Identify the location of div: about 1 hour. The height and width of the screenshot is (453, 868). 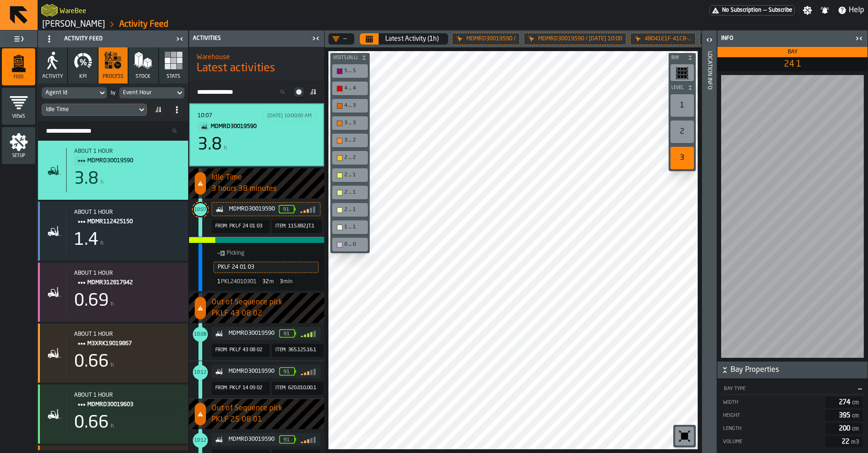
(127, 396).